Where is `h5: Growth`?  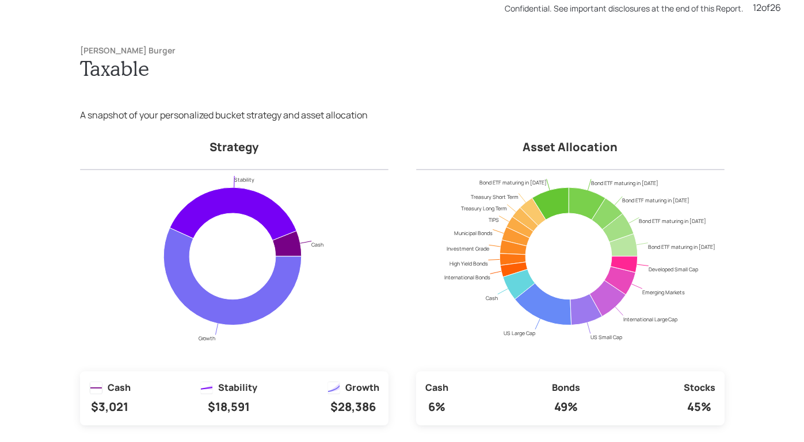
h5: Growth is located at coordinates (362, 388).